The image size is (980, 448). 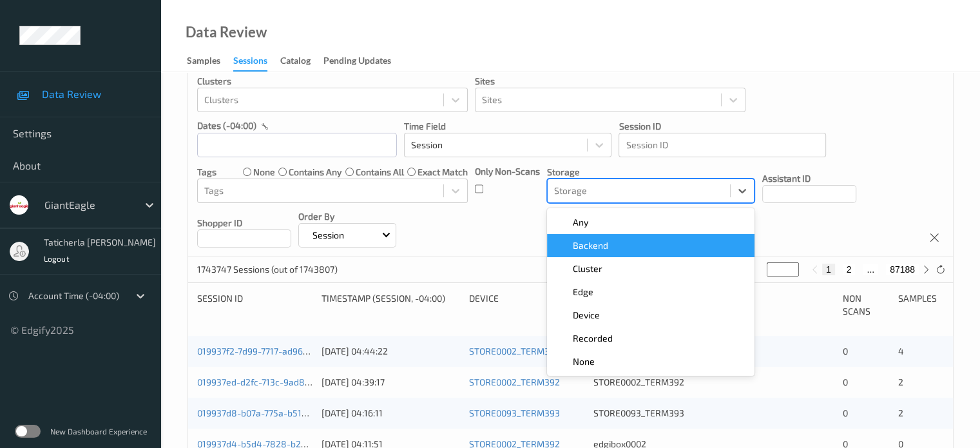 I want to click on span: Any, so click(x=581, y=222).